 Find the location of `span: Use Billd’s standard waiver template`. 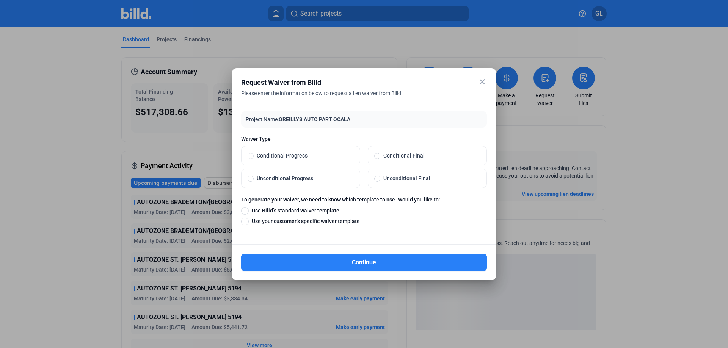

span: Use Billd’s standard waiver template is located at coordinates (294, 211).